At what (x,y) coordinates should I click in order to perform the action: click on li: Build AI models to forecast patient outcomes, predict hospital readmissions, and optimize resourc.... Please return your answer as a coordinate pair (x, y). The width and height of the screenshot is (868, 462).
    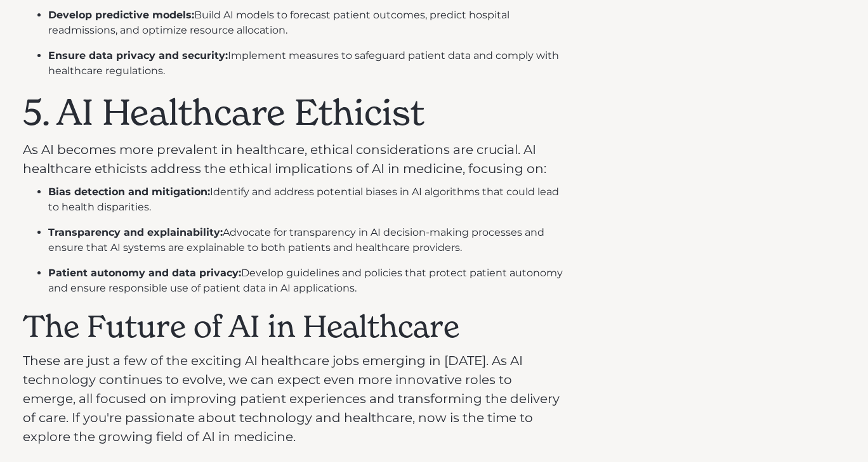
    Looking at the image, I should click on (307, 23).